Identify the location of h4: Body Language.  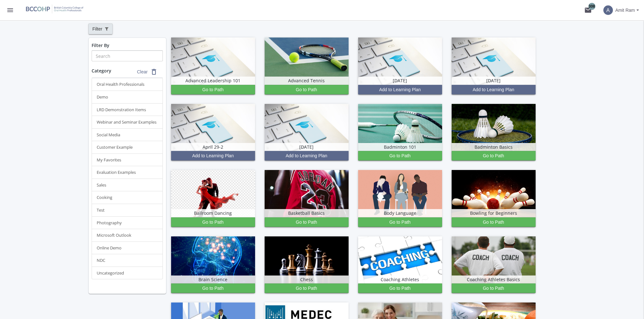
(400, 213).